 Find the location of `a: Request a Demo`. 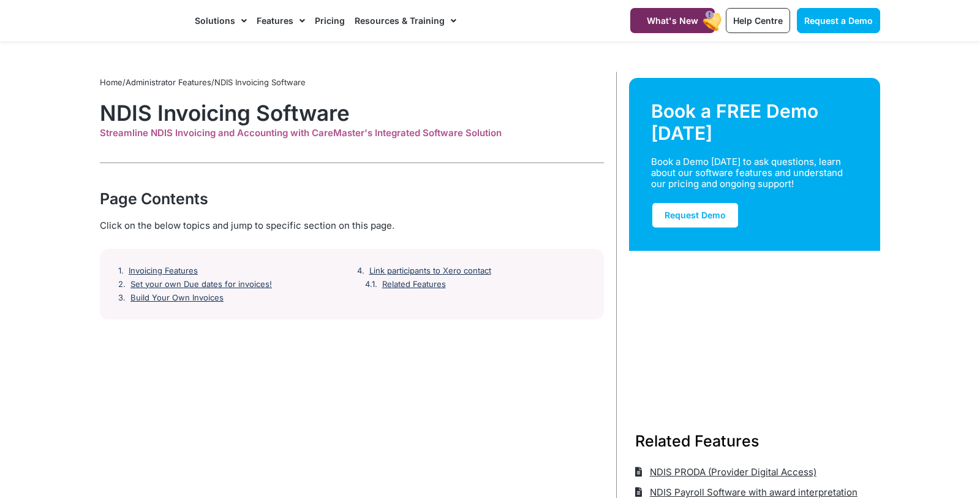

a: Request a Demo is located at coordinates (838, 20).